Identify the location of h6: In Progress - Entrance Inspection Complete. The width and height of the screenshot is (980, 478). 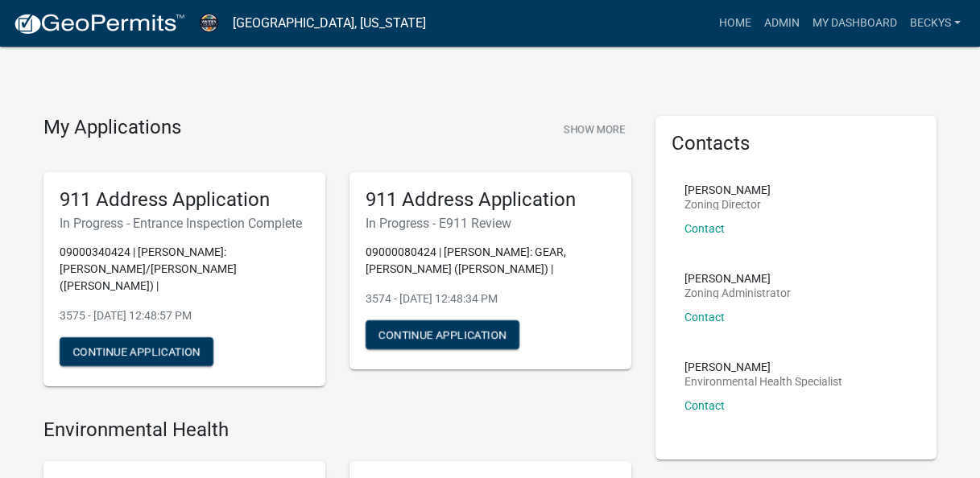
(184, 223).